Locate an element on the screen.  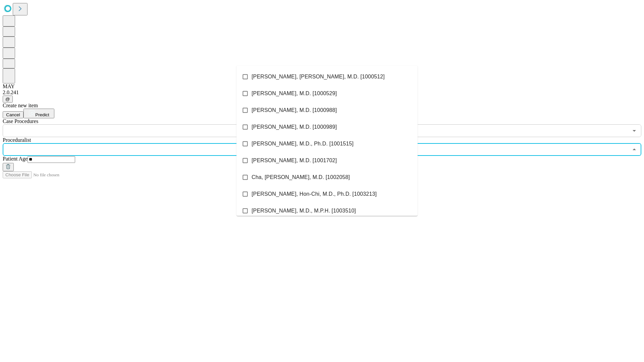
span: Scheduled Procedure is located at coordinates (20, 121).